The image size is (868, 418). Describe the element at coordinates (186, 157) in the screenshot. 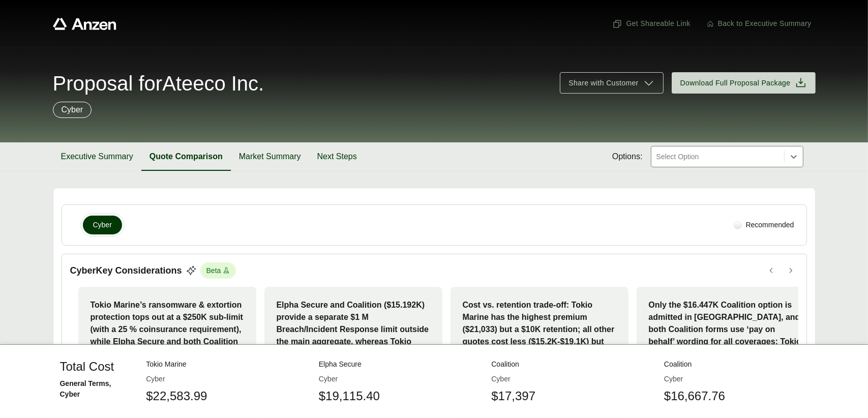

I see `button: Quote Comparison` at that location.